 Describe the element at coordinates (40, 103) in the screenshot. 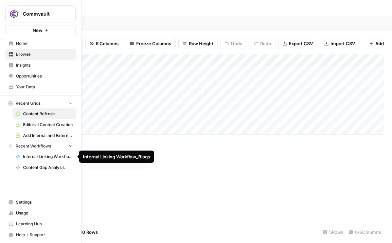

I see `button: Recent Grids` at that location.